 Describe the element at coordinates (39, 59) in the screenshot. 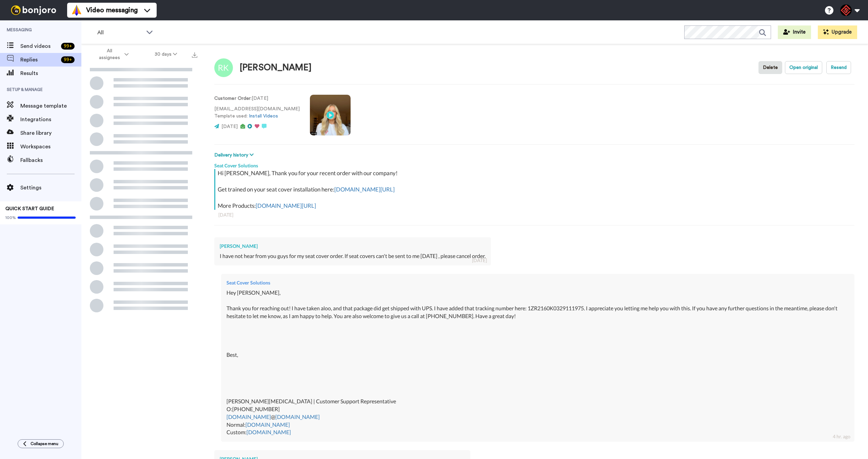

I see `span: Replies` at that location.